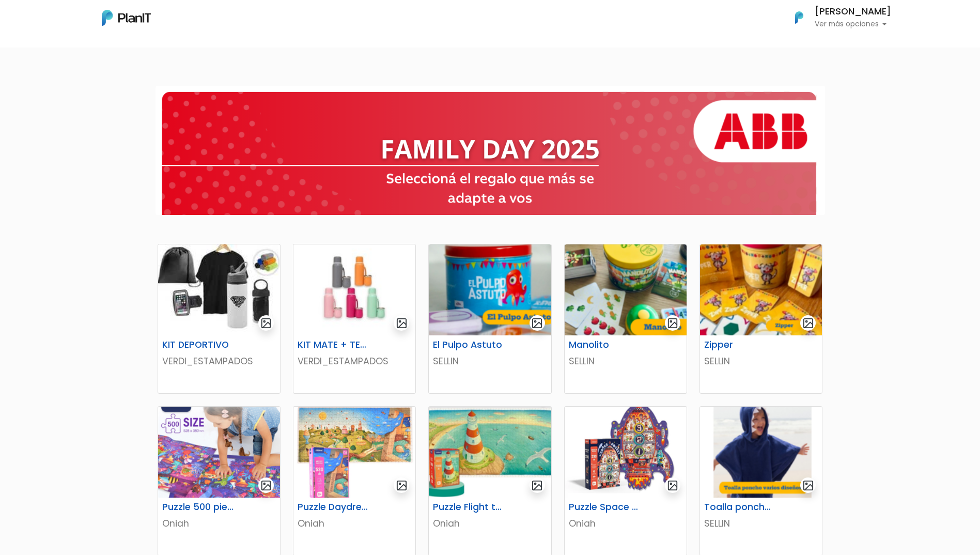  Describe the element at coordinates (354, 319) in the screenshot. I see `a: gallery-light KIT MATE + TERMO VERDI_ESTAMPADOS` at that location.